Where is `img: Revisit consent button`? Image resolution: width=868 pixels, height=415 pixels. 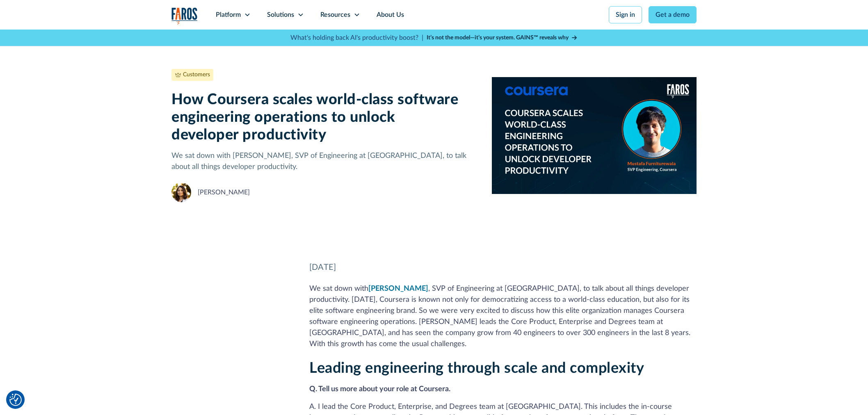 img: Revisit consent button is located at coordinates (16, 400).